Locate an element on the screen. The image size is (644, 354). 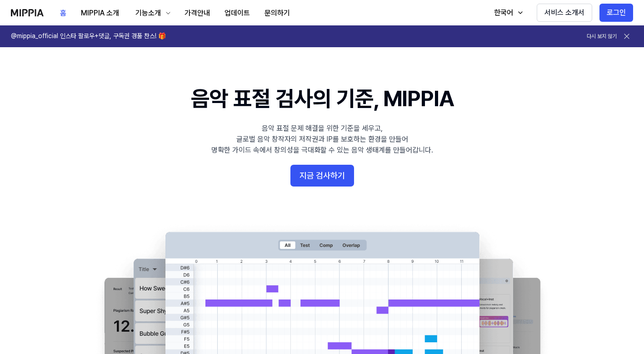
a: 업데이트 is located at coordinates (237, 13).